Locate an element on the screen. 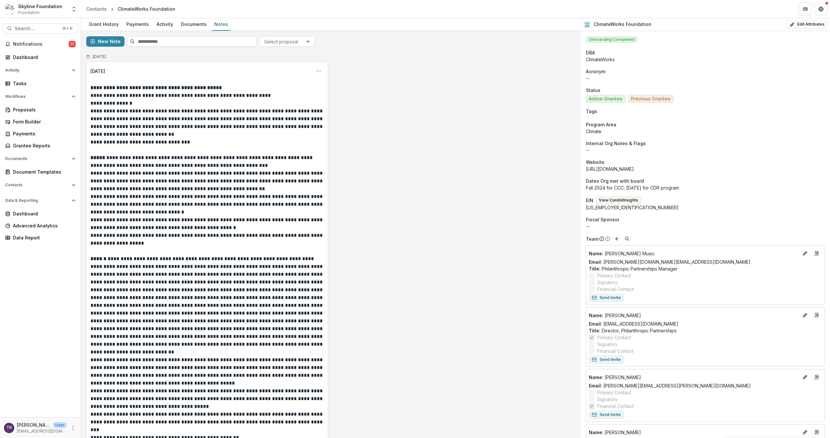  p: User is located at coordinates (60, 425).